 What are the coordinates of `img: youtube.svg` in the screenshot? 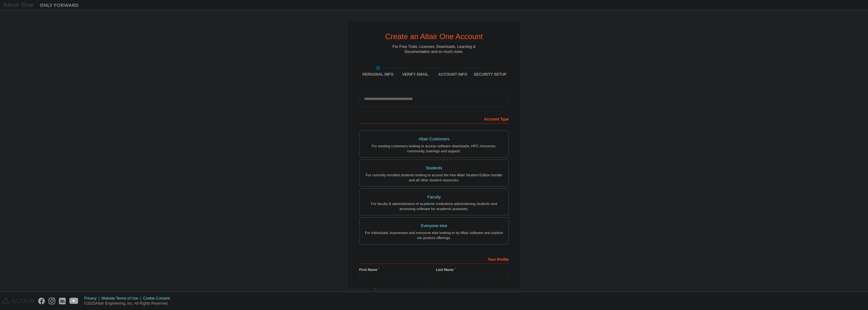 It's located at (74, 300).